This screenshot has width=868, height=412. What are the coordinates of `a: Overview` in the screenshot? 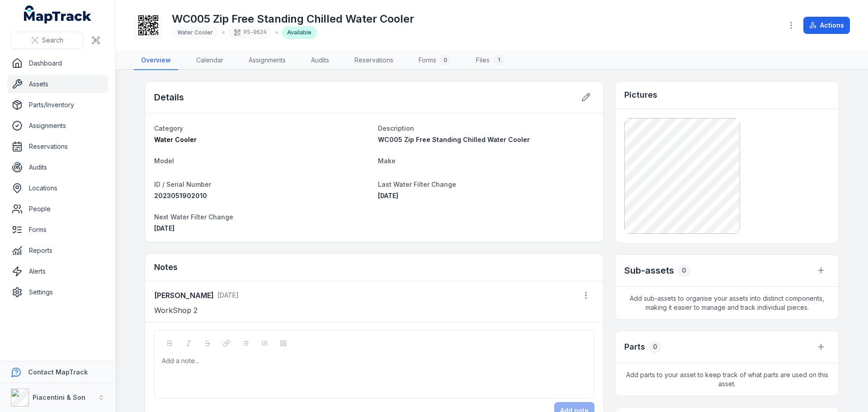 It's located at (156, 61).